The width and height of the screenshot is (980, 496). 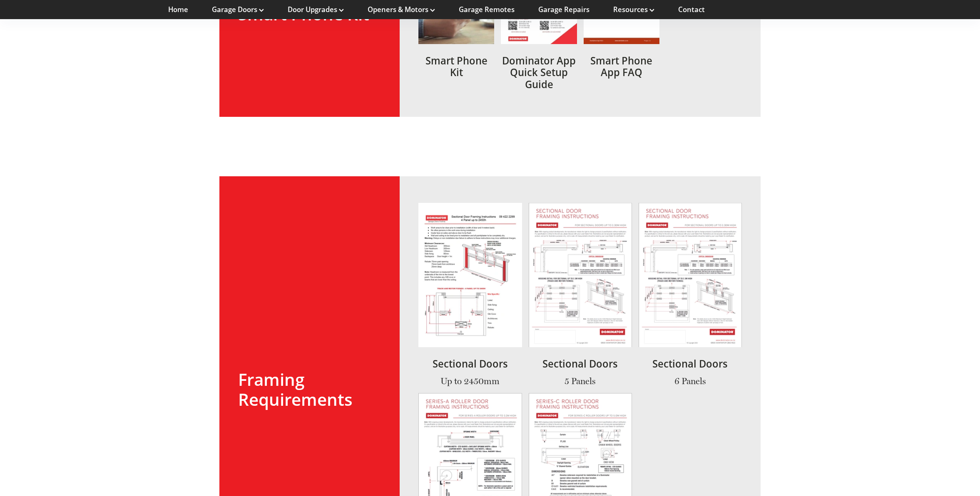 What do you see at coordinates (691, 10) in the screenshot?
I see `a: Contact` at bounding box center [691, 10].